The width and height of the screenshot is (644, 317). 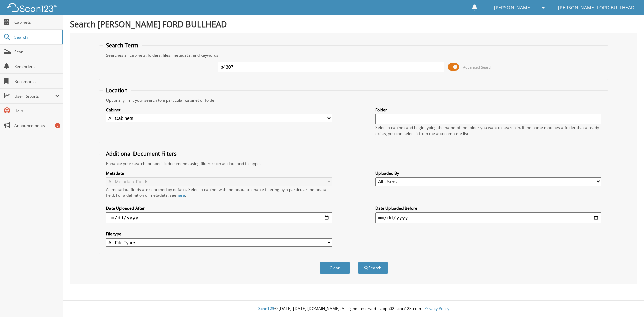 What do you see at coordinates (37, 81) in the screenshot?
I see `span: Bookmarks` at bounding box center [37, 81].